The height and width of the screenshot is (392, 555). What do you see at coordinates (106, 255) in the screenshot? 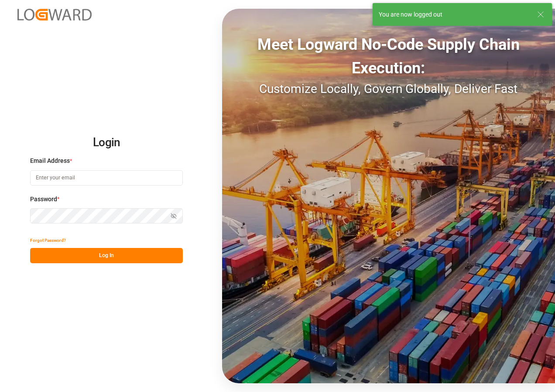
I see `button: Log In` at bounding box center [106, 255].